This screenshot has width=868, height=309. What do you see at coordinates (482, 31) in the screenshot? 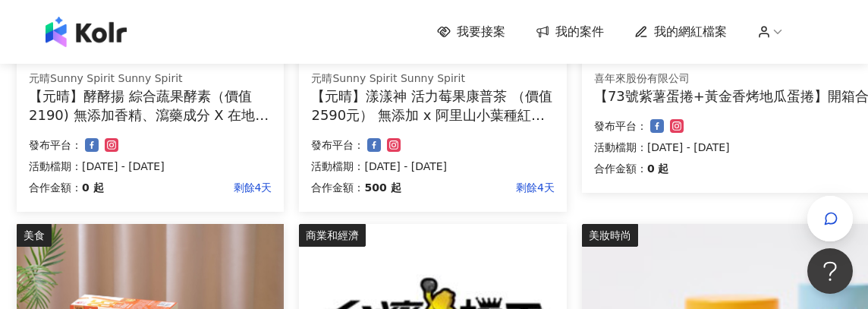
I see `span: 我要接案` at bounding box center [482, 31].